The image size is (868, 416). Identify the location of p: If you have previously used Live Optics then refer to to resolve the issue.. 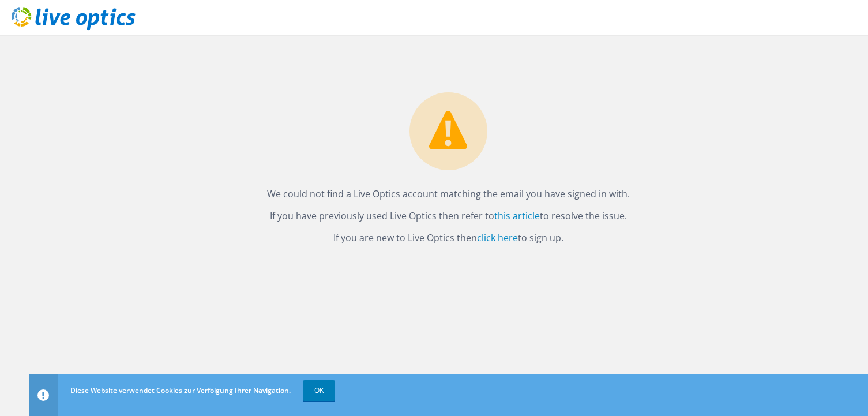
(448, 215).